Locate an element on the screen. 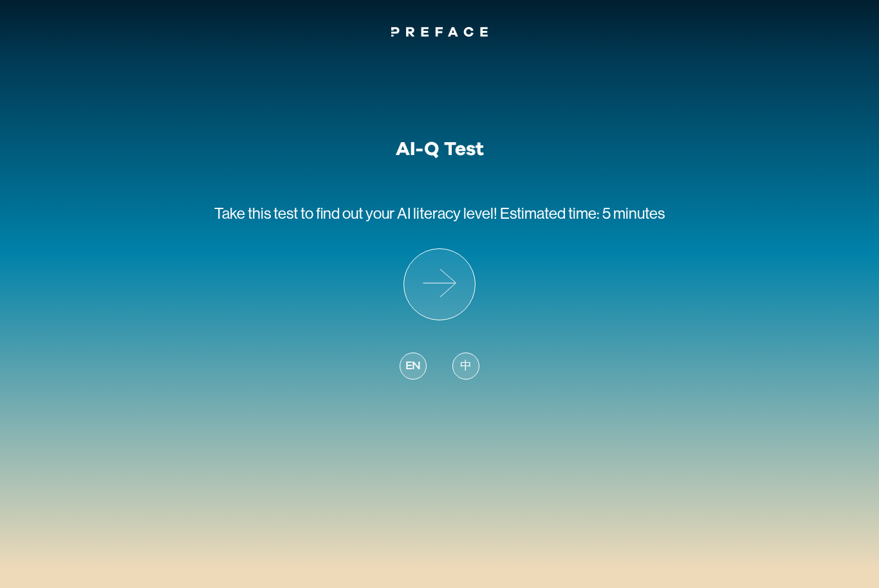 Image resolution: width=879 pixels, height=588 pixels. h1: AI-Q Test is located at coordinates (439, 150).